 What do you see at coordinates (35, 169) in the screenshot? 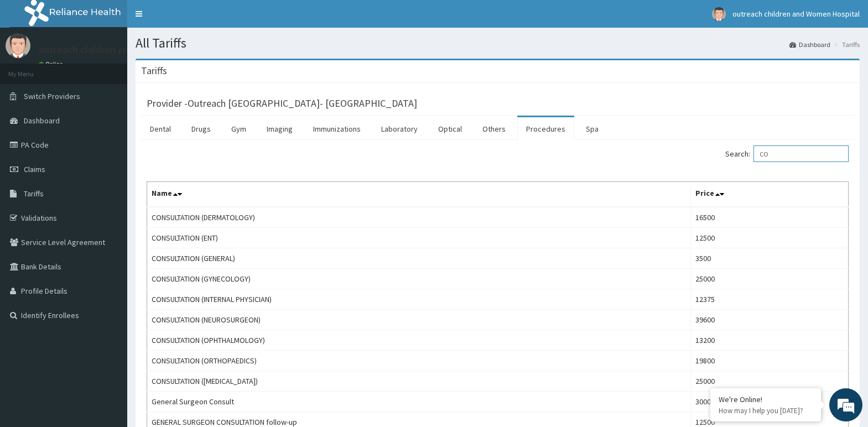
I see `span: Claims` at bounding box center [35, 169].